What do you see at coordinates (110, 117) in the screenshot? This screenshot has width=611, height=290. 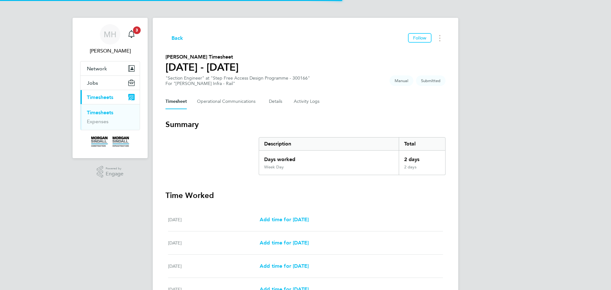 I see `div: Timesheets` at bounding box center [110, 117].